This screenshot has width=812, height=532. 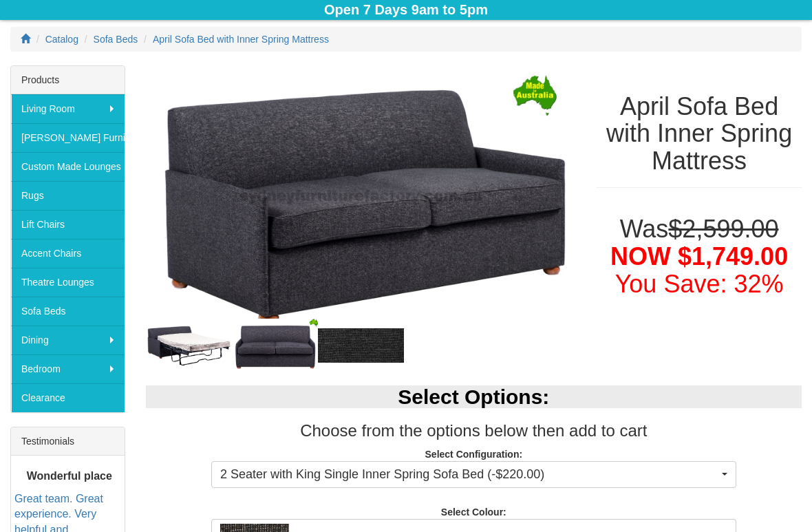 What do you see at coordinates (723, 228) in the screenshot?
I see `del: $2,599.00` at bounding box center [723, 228].